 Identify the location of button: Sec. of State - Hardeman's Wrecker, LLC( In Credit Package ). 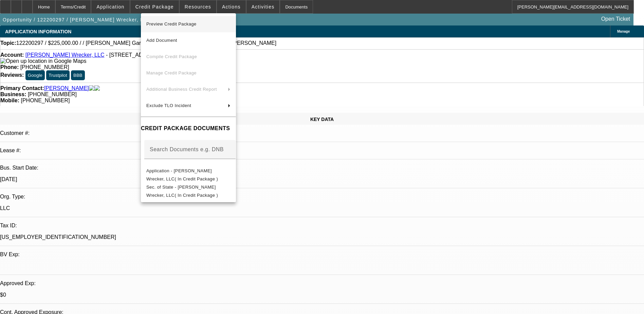
(188, 192).